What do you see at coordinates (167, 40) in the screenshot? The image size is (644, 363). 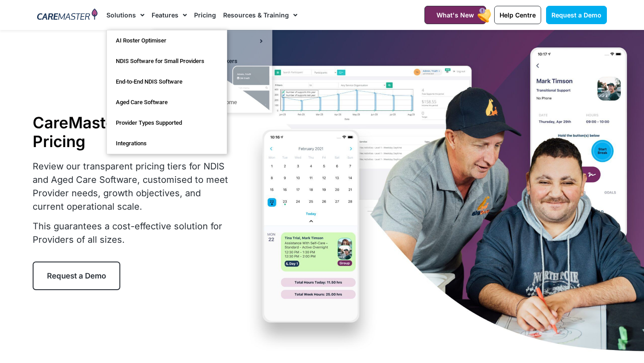 I see `a: AI Roster Optimiser` at bounding box center [167, 40].